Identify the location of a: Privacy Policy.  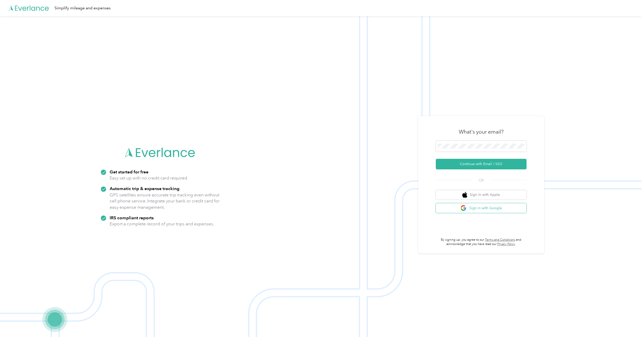
(506, 244).